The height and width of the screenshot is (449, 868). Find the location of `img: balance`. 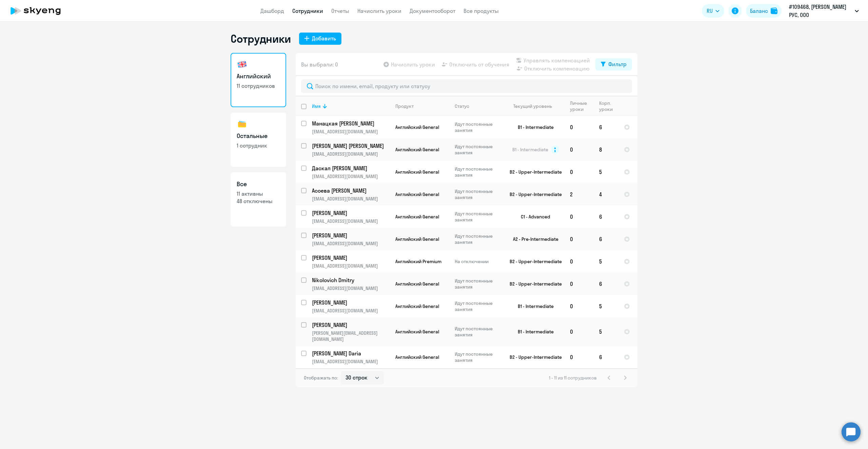

img: balance is located at coordinates (774, 11).